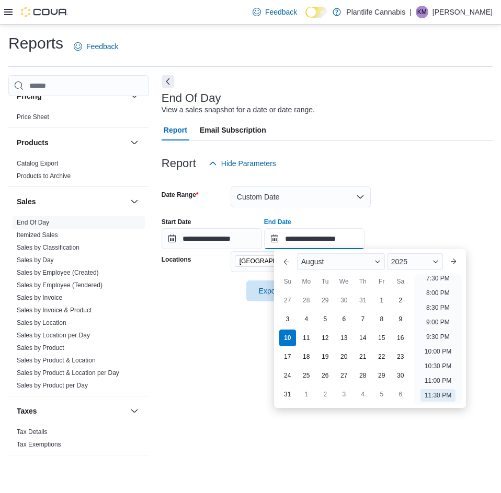  I want to click on div: day-14, so click(363, 338).